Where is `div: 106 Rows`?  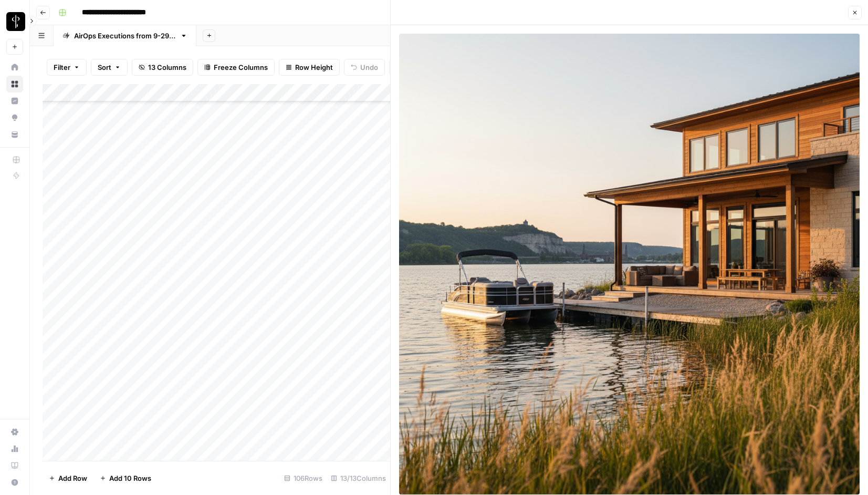
div: 106 Rows is located at coordinates (303, 478).